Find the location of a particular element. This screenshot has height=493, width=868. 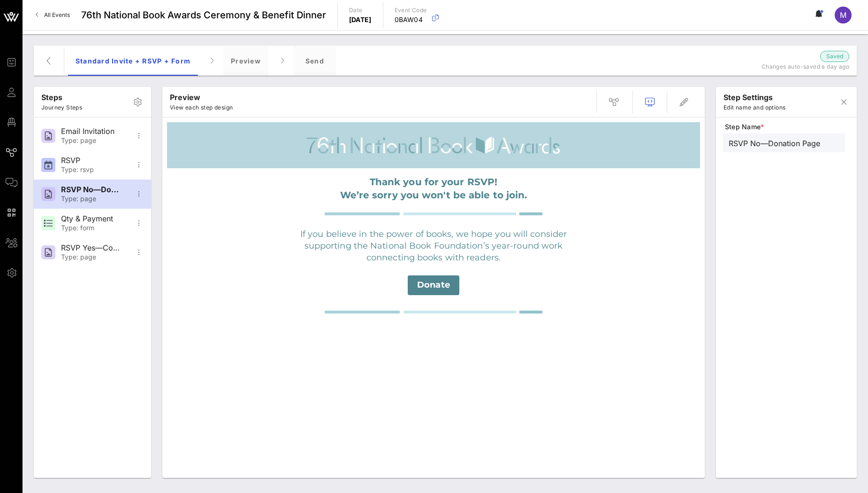

p: step settings is located at coordinates (755, 97).